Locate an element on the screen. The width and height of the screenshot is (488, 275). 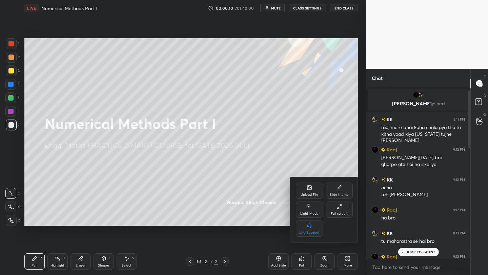
div: Light Mode is located at coordinates (309, 214).